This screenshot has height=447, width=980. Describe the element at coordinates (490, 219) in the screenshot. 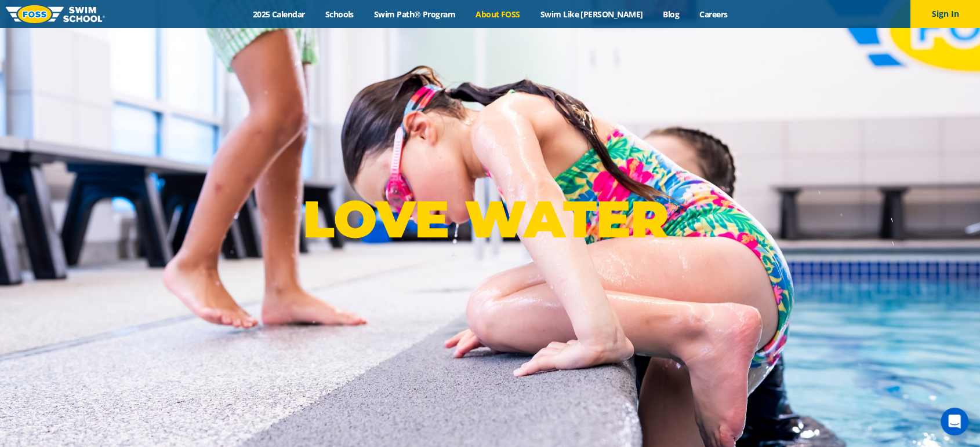

I see `p: LOVE WATER` at that location.